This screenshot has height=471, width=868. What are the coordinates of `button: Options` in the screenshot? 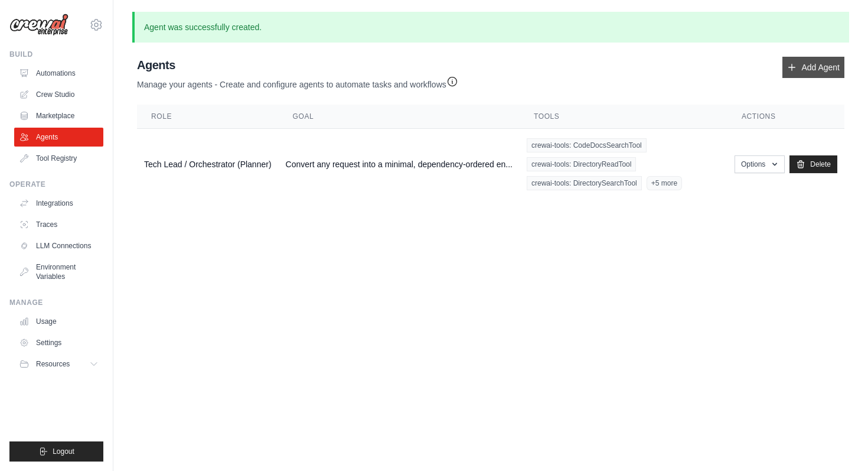 It's located at (760, 164).